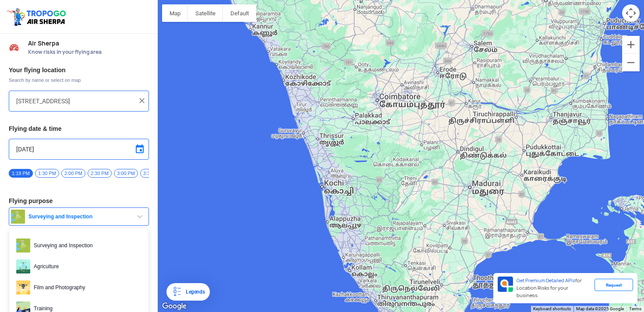 This screenshot has width=644, height=312. What do you see at coordinates (635, 309) in the screenshot?
I see `a: Terms` at bounding box center [635, 309].